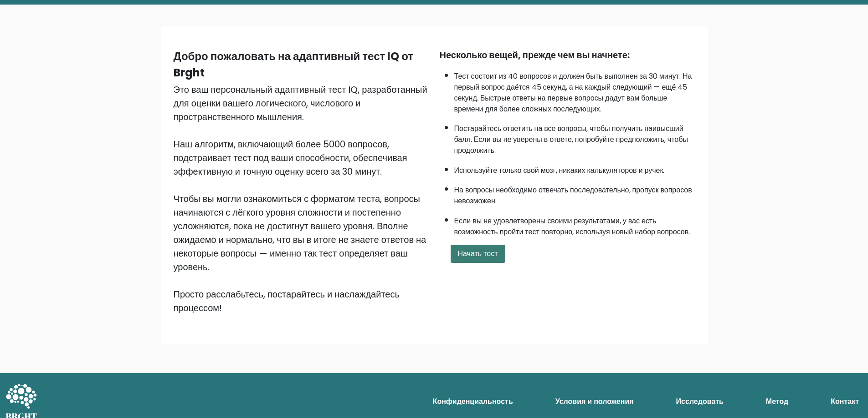 The image size is (868, 418). I want to click on font: Наш алгоритм, включающий более 5000 вопросов, подстраивает тест под ваши способности, обеспечивая..., so click(290, 158).